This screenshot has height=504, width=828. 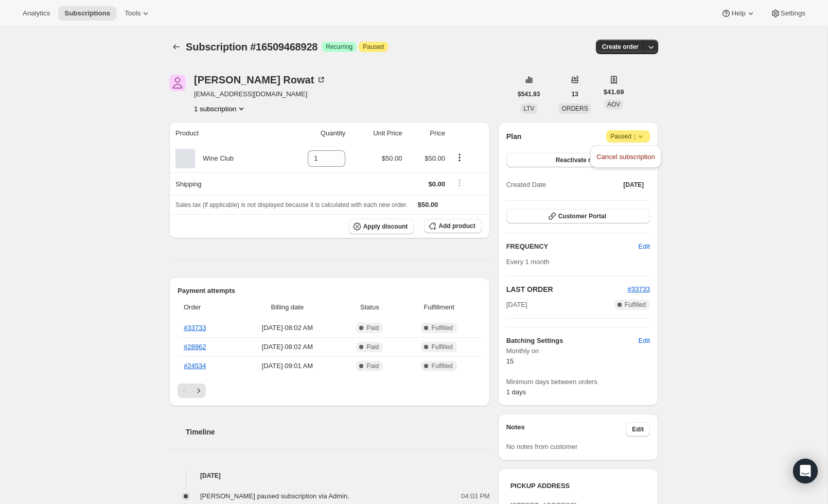 What do you see at coordinates (578, 382) in the screenshot?
I see `span: Minimum days between orders` at bounding box center [578, 382].